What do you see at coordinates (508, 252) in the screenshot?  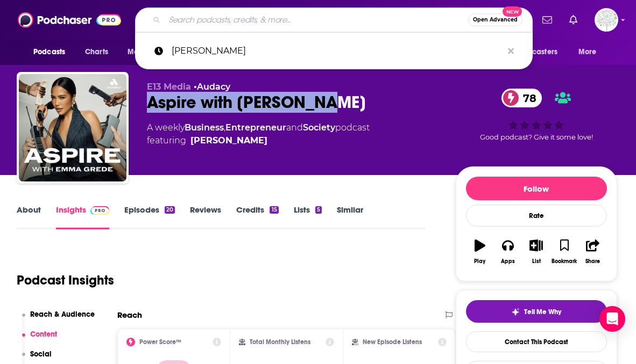 I see `button: Apps` at bounding box center [508, 252].